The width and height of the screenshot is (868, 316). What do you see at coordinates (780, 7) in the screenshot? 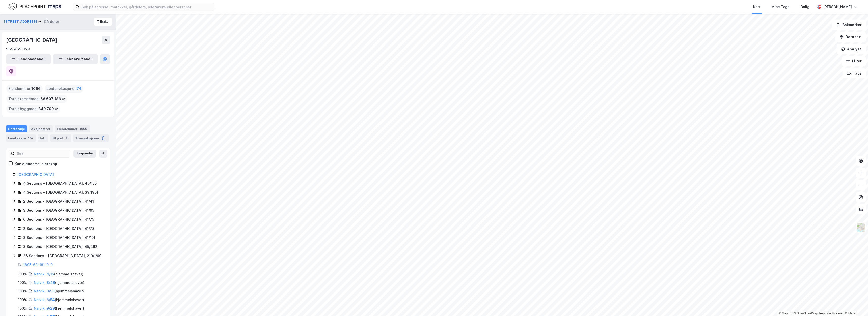
I see `div: Mine Tags` at bounding box center [780, 7].